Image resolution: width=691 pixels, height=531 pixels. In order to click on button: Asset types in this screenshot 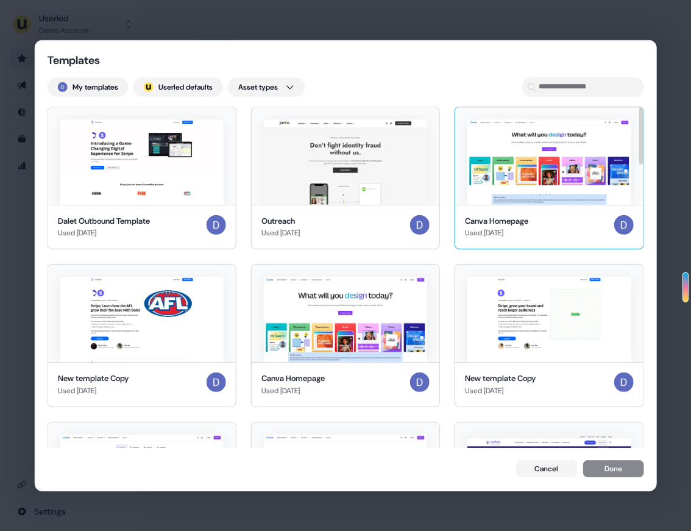, I will do `click(266, 86)`.